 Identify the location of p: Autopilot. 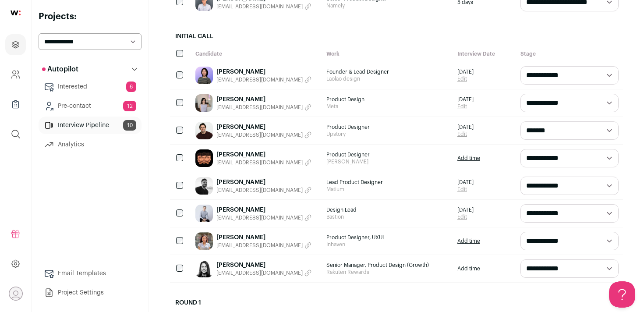
(60, 69).